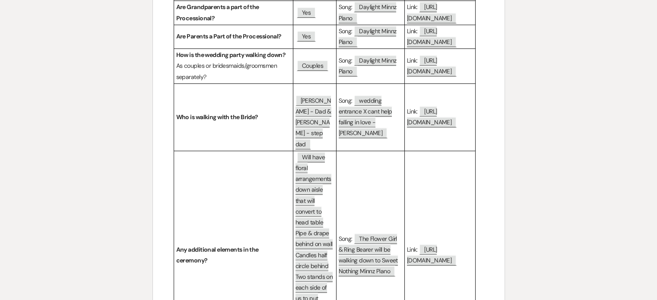  I want to click on strong: Any additional elements in the ceremony?, so click(218, 255).